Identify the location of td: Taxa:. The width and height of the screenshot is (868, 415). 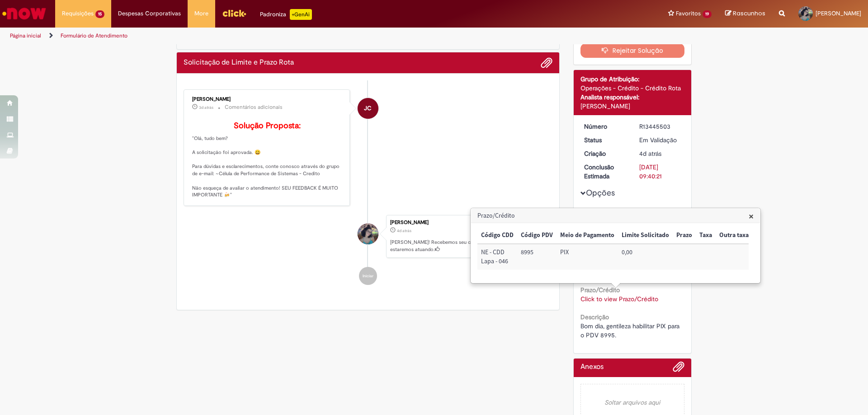
(706, 256).